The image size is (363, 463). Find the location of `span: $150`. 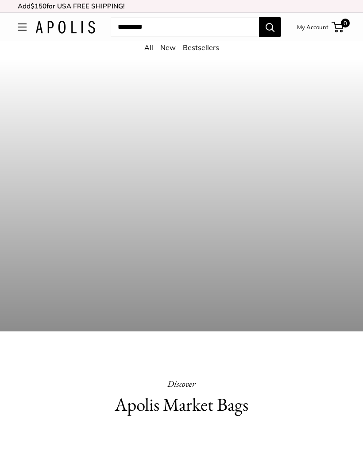

span: $150 is located at coordinates (39, 6).